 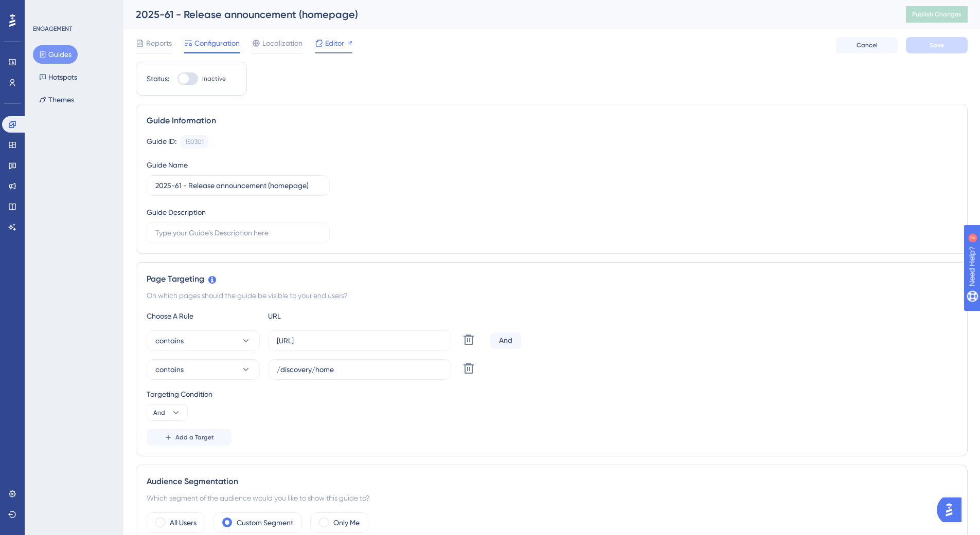 I want to click on img: launcher-image-alternative-text, so click(x=12, y=15).